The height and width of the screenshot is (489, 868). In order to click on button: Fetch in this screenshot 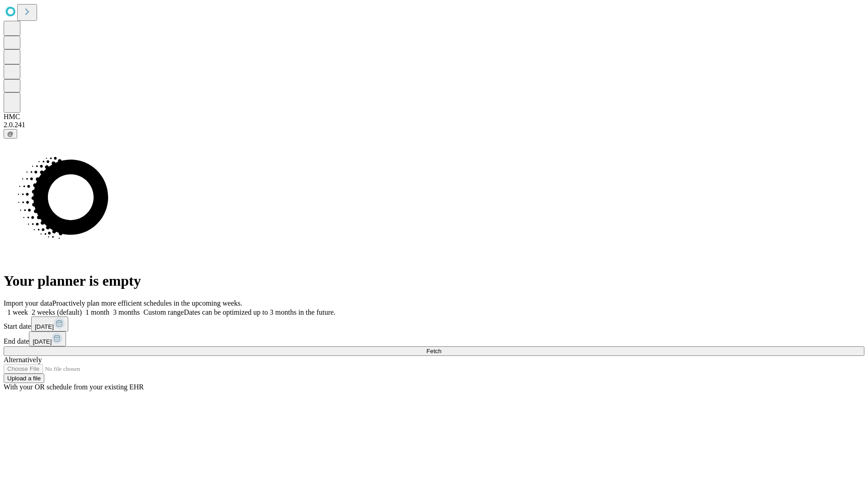, I will do `click(434, 351)`.